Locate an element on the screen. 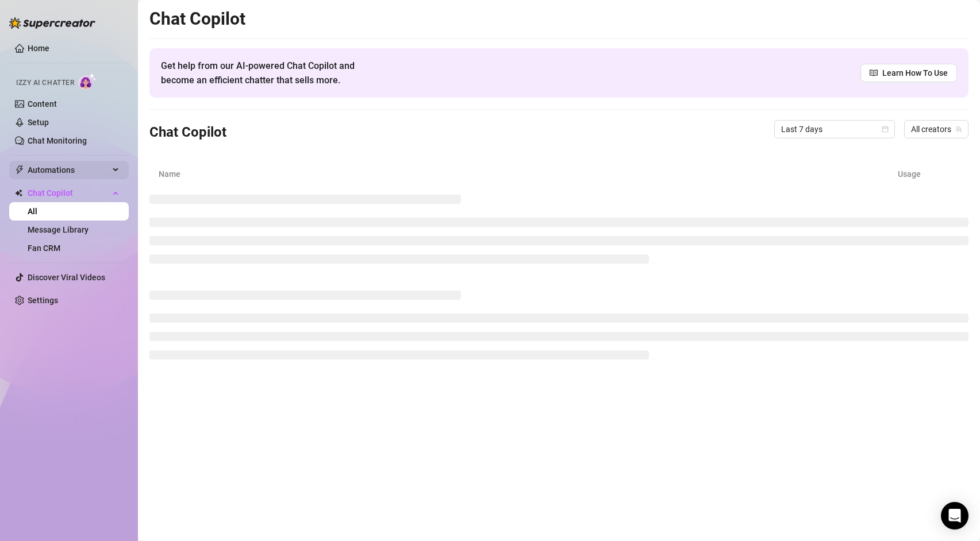 The width and height of the screenshot is (980, 541). span: Last 7 days is located at coordinates (835, 129).